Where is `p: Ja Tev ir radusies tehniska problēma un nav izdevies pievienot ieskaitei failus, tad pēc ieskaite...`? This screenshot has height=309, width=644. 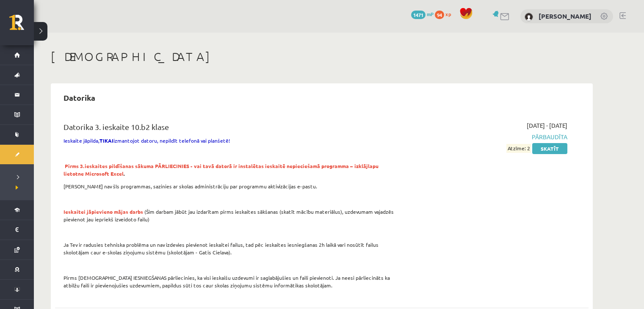
p: Ja Tev ir radusies tehniska problēma un nav izdevies pievienot ieskaitei failus, tad pēc ieskaite... is located at coordinates (229, 248).